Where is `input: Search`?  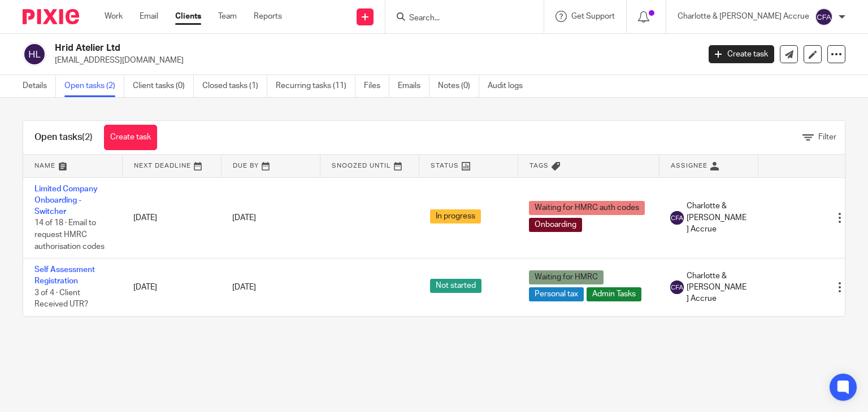 input: Search is located at coordinates (459, 19).